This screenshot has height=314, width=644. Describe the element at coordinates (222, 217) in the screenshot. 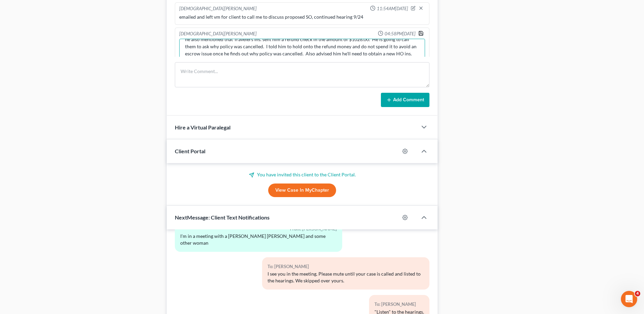

I see `span: NextMessage: Client Text Notifications` at that location.